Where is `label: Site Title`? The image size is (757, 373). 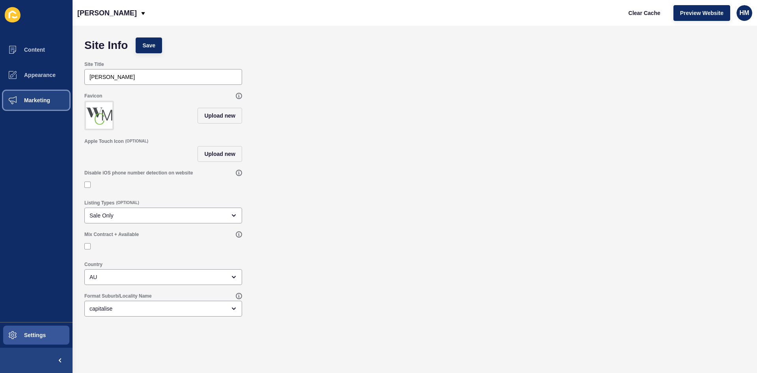 label: Site Title is located at coordinates (94, 64).